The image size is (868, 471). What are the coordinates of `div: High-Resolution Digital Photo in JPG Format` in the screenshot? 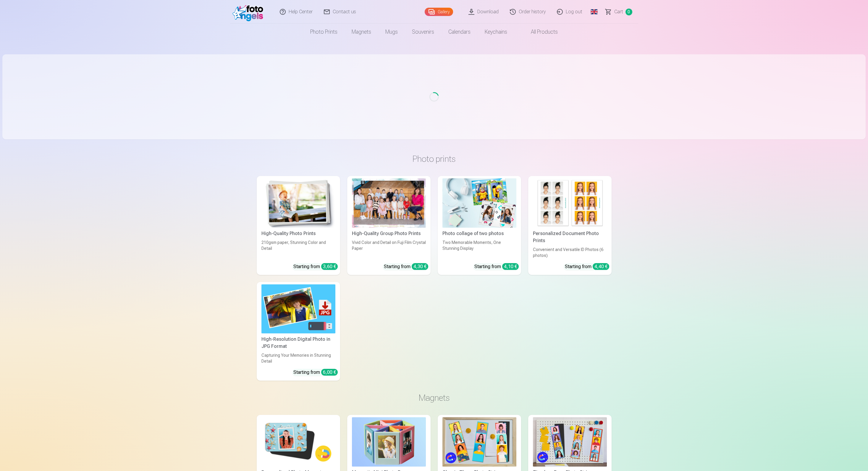 It's located at (298, 343).